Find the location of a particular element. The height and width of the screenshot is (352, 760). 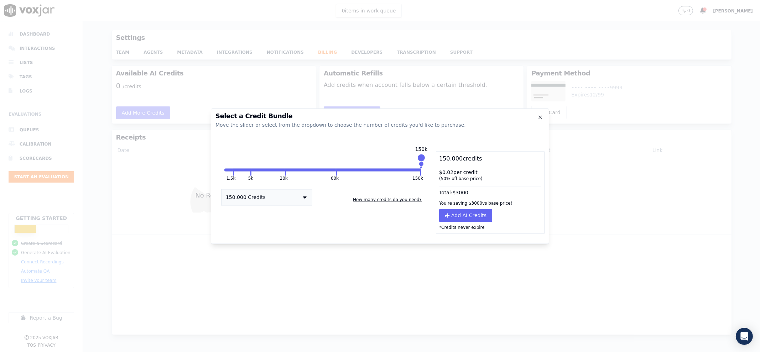

div: Open Intercom Messenger is located at coordinates (744, 336).